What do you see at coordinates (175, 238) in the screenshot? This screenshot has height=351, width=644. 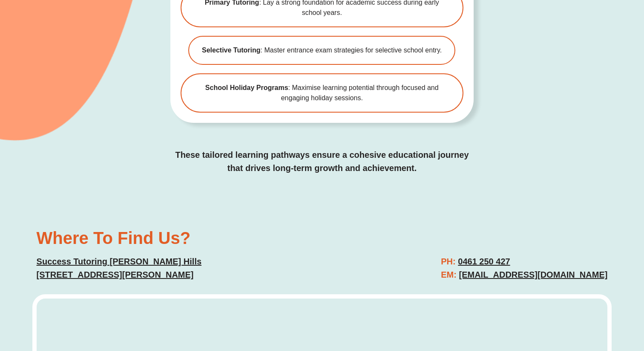 I see `h2: Where To Find Us?` at bounding box center [175, 238].